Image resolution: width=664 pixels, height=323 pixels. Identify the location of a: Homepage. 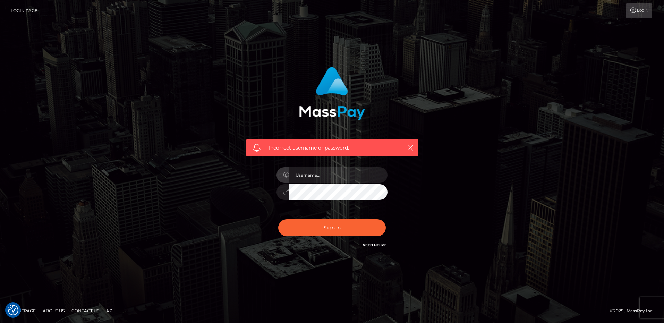
(23, 310).